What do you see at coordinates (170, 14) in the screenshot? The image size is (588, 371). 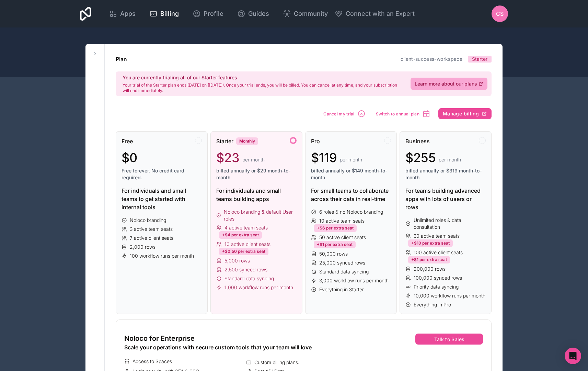 I see `span: Billing` at bounding box center [170, 14].